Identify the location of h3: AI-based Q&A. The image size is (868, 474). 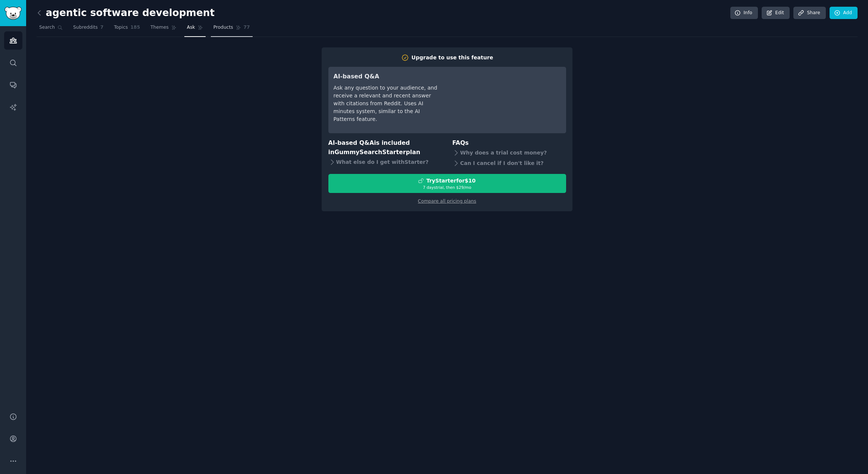
(386, 76).